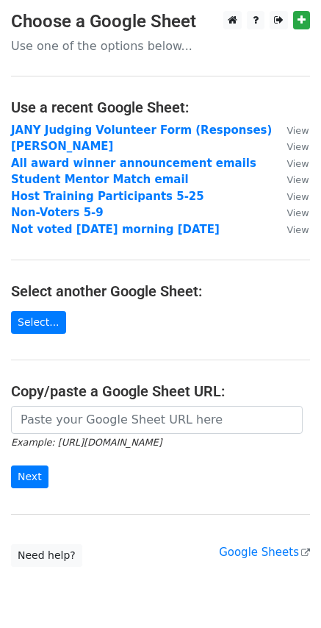 The width and height of the screenshot is (321, 628). I want to click on h4: Select another Google Sheet:, so click(160, 291).